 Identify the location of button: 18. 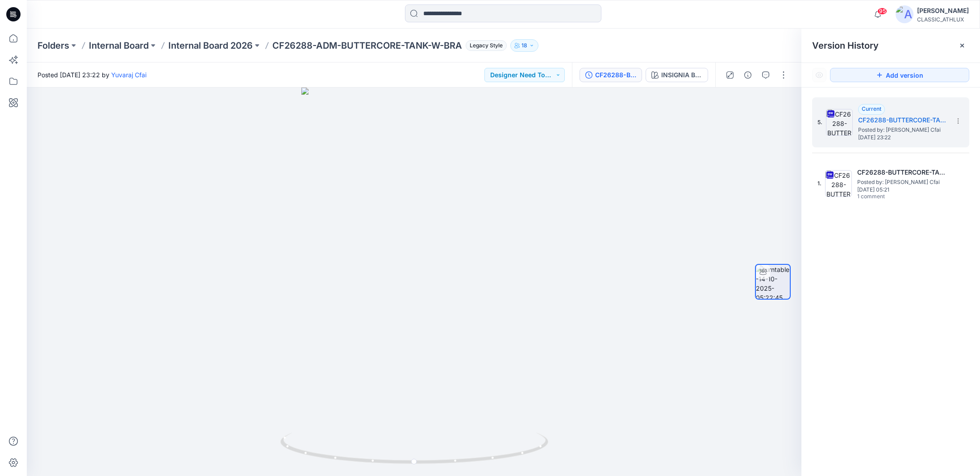
(524, 46).